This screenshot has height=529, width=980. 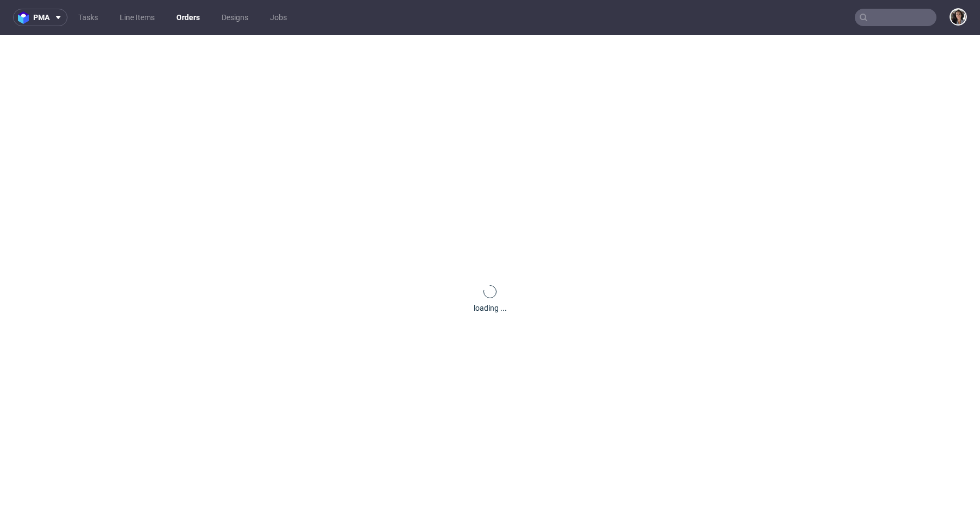 What do you see at coordinates (26, 17) in the screenshot?
I see `img: logo` at bounding box center [26, 17].